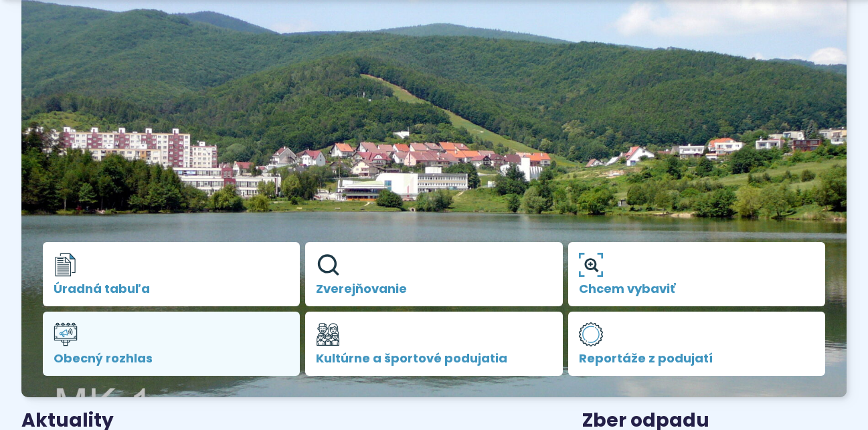  Describe the element at coordinates (171, 358) in the screenshot. I see `span: Obecný rozhlas` at that location.